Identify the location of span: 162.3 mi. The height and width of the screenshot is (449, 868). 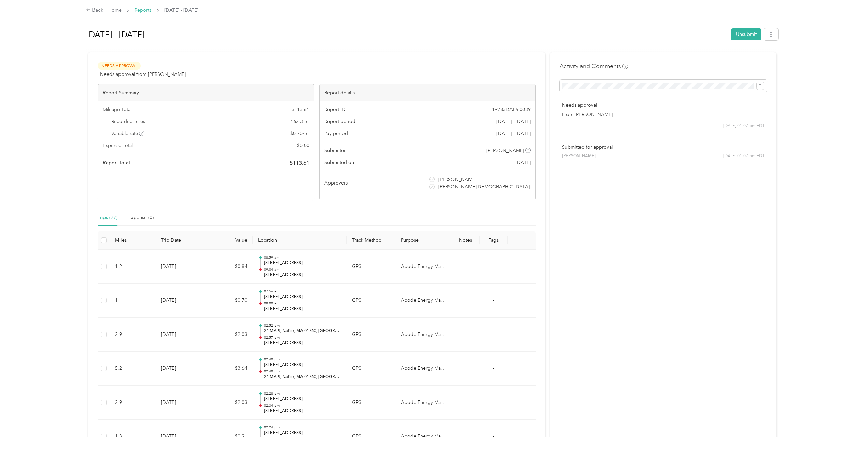
(300, 121).